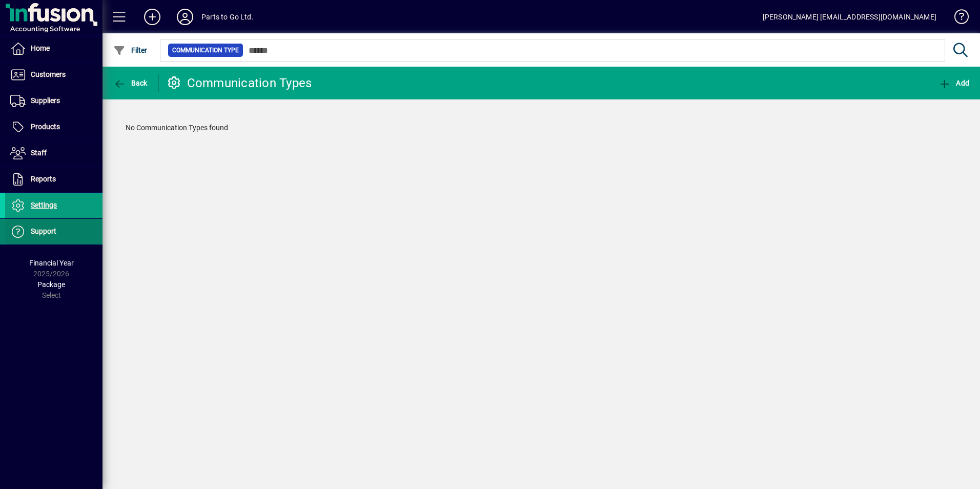 Image resolution: width=980 pixels, height=489 pixels. What do you see at coordinates (54, 179) in the screenshot?
I see `a: Reports` at bounding box center [54, 179].